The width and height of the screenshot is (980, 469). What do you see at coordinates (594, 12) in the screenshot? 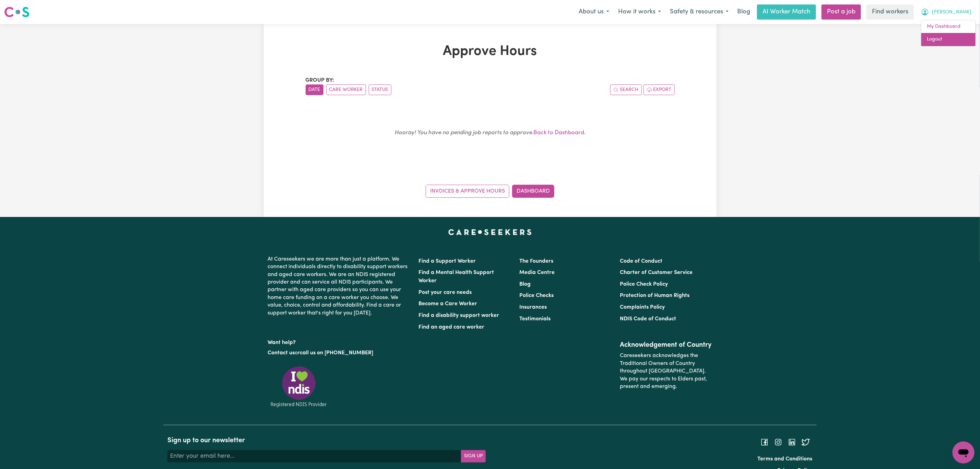
I see `button: About us` at bounding box center [594, 12].